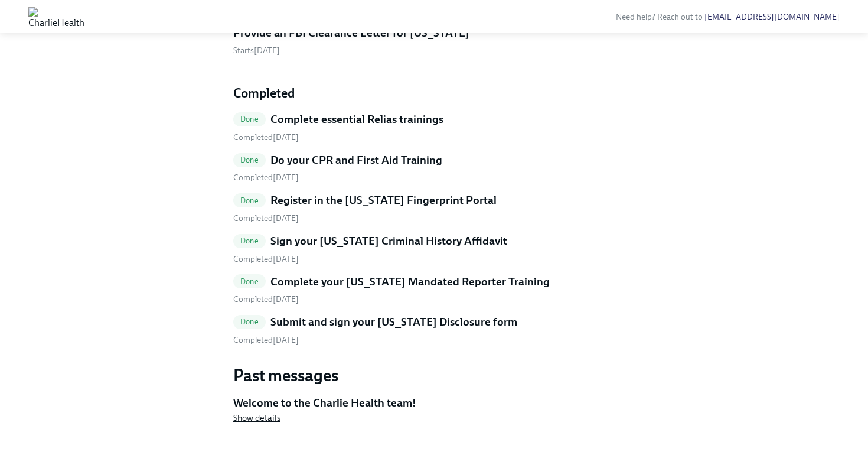 This screenshot has width=868, height=471. What do you see at coordinates (266, 178) in the screenshot?
I see `span: Friday, September 12th 2025, 2:50 pm` at bounding box center [266, 178].